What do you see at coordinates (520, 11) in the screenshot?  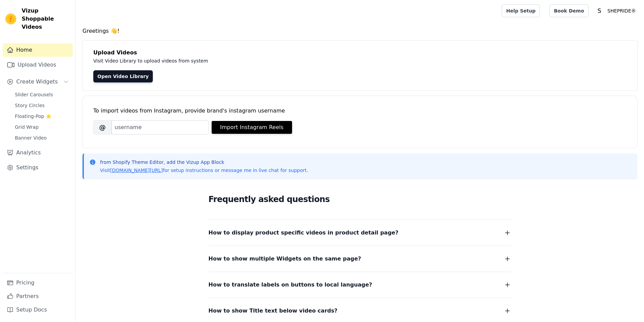 I see `a: Help Setup` at bounding box center [520, 11].